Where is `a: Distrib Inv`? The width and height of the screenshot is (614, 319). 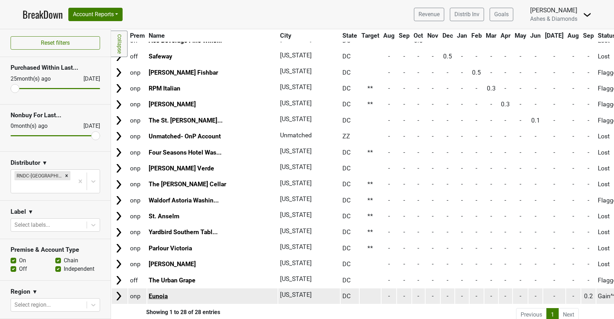 a: Distrib Inv is located at coordinates (466, 14).